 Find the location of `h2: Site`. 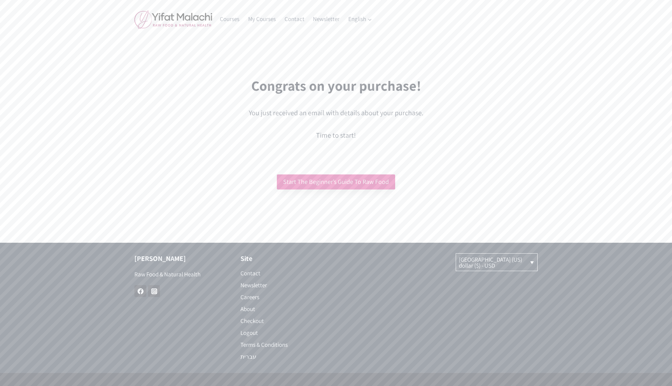

h2: Site is located at coordinates (283, 258).